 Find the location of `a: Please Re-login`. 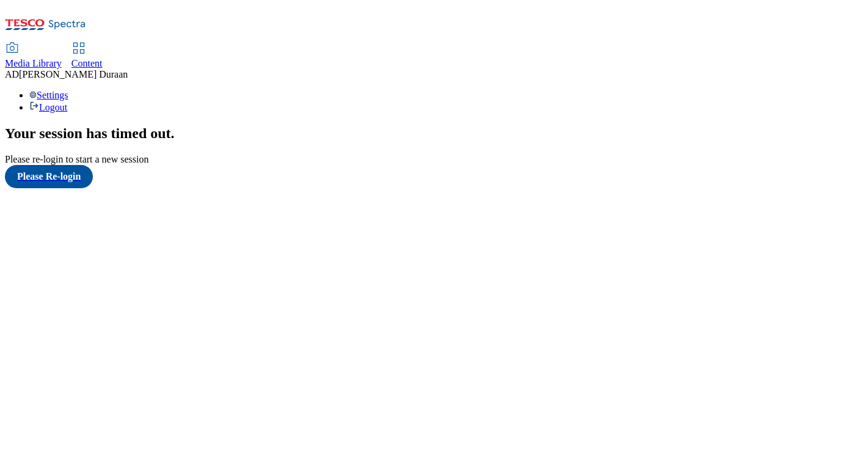

a: Please Re-login is located at coordinates (434, 176).